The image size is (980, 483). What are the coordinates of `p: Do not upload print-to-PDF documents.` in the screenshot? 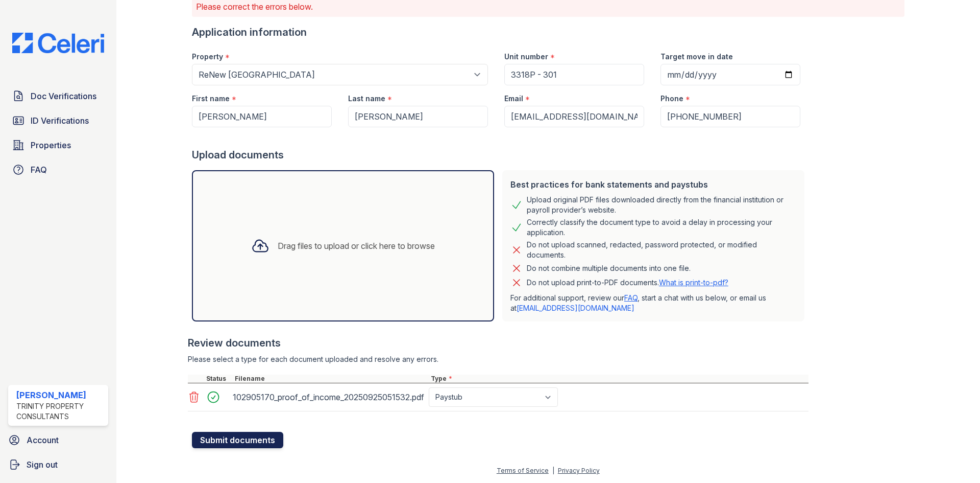 It's located at (627, 283).